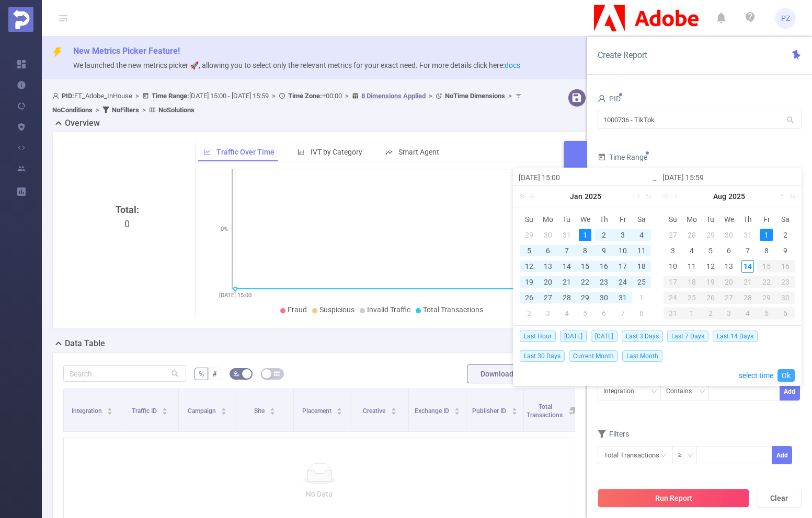 The image size is (812, 518). Describe the element at coordinates (767, 314) in the screenshot. I see `td: September 5, 2025` at that location.